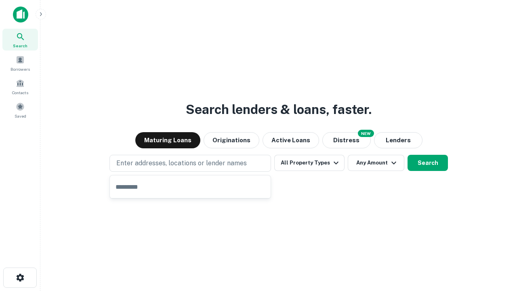  Describe the element at coordinates (366, 133) in the screenshot. I see `div: NEW` at that location.